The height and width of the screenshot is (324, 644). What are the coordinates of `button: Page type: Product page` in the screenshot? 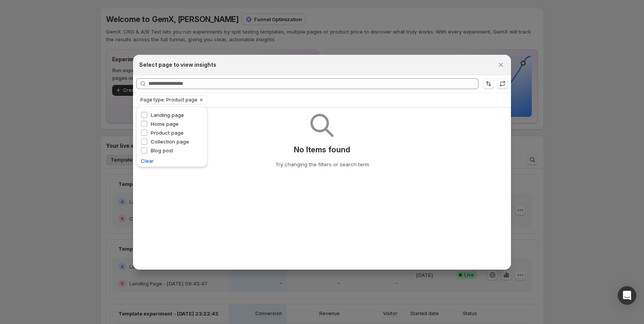 It's located at (167, 100).